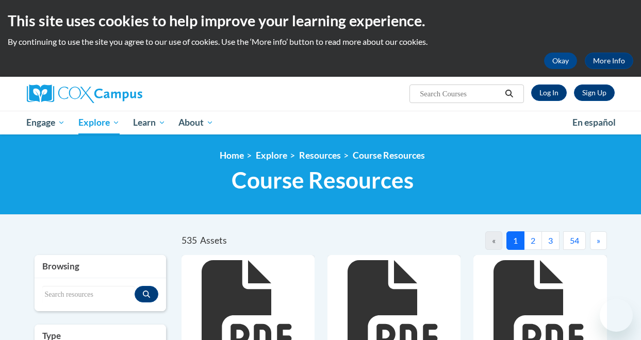 The image size is (641, 340). Describe the element at coordinates (320, 42) in the screenshot. I see `p: By continuing to use the site you agree to our use of cookies. Use the ‘More info’ button to read...` at that location.